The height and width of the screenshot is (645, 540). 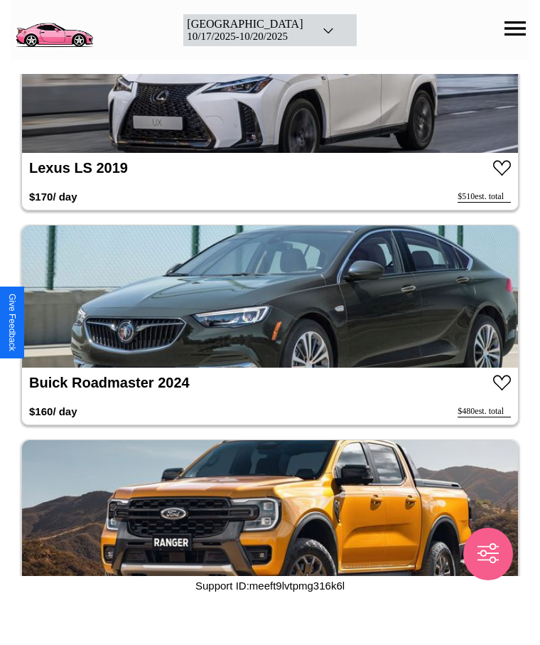 What do you see at coordinates (12, 322) in the screenshot?
I see `div: Give Feedback` at bounding box center [12, 322].